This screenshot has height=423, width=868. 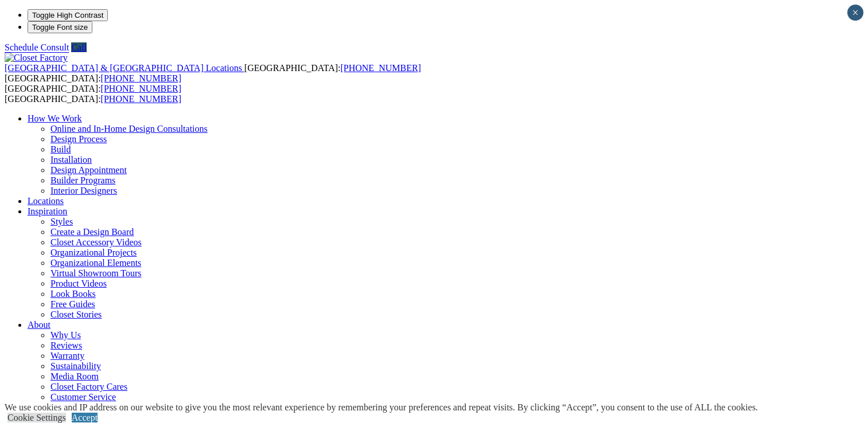 What do you see at coordinates (60, 27) in the screenshot?
I see `span: Toggle Font size` at bounding box center [60, 27].